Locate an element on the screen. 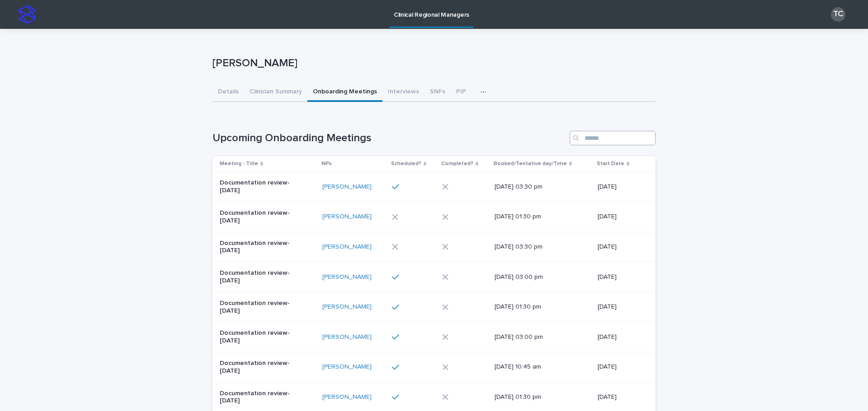  div: TC is located at coordinates (838, 15).